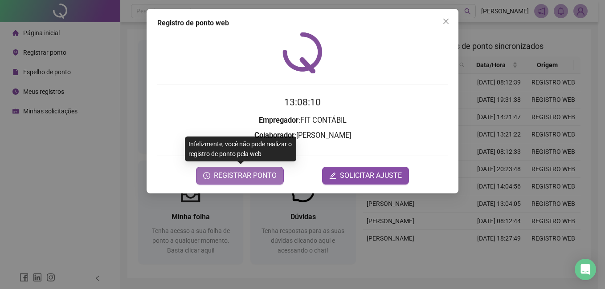 Image resolution: width=605 pixels, height=289 pixels. What do you see at coordinates (446, 21) in the screenshot?
I see `button: Close` at bounding box center [446, 21].